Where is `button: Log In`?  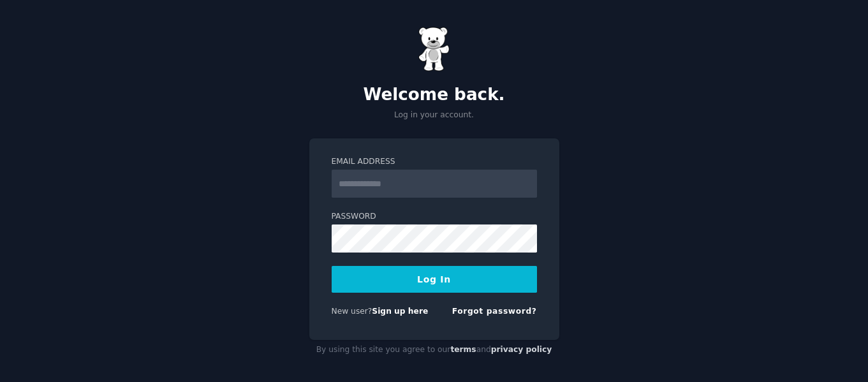 button: Log In is located at coordinates (434, 279).